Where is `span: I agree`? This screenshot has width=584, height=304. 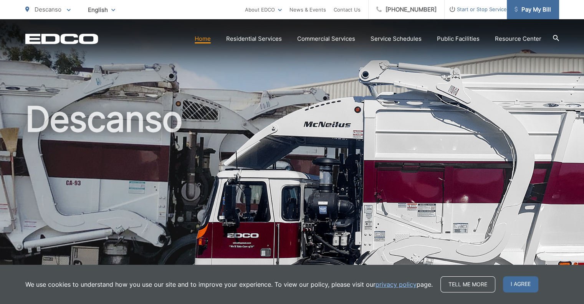
span: I agree is located at coordinates (520, 284).